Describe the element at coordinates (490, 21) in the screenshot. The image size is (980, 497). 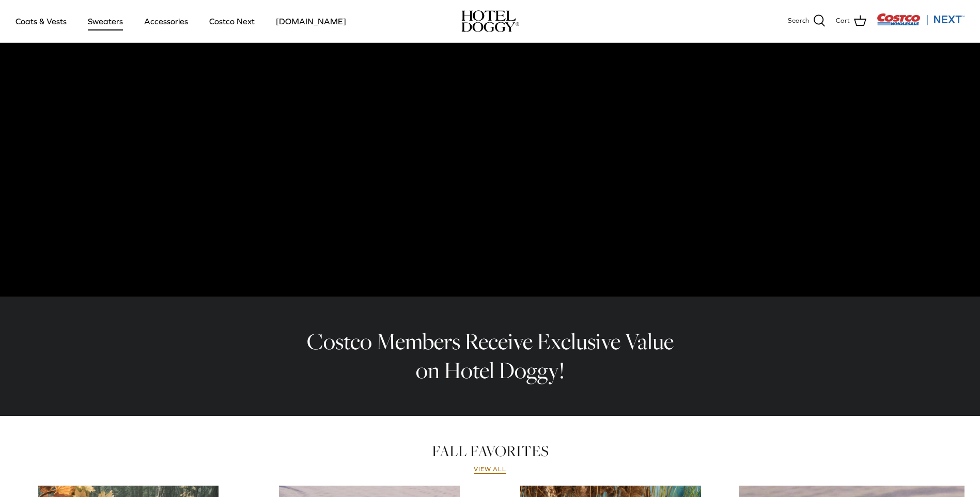
I see `img: hoteldoggycom` at that location.